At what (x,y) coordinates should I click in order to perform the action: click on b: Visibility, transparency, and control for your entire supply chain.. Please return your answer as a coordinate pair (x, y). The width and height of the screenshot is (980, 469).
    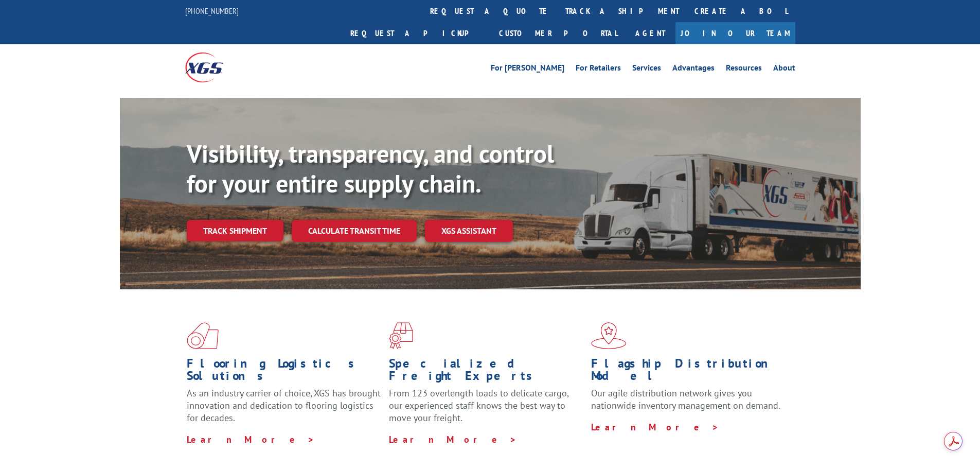
    Looking at the image, I should click on (370, 168).